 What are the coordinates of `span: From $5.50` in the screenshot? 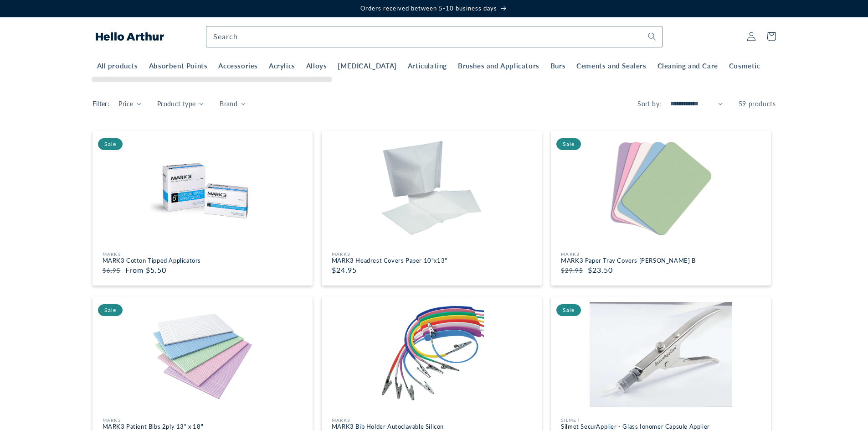 It's located at (146, 270).